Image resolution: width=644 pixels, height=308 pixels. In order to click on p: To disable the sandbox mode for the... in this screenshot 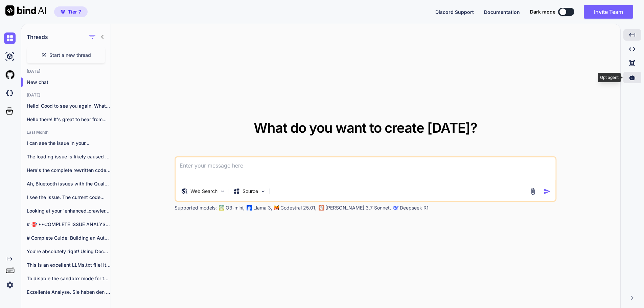, I will do `click(69, 278)`.